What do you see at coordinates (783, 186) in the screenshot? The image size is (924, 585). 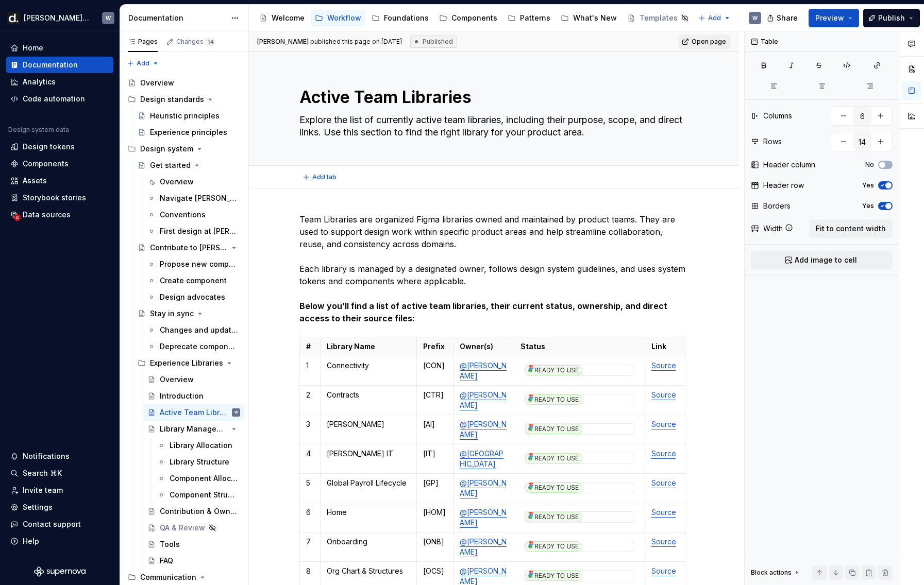 I see `div: Header row` at bounding box center [783, 186].